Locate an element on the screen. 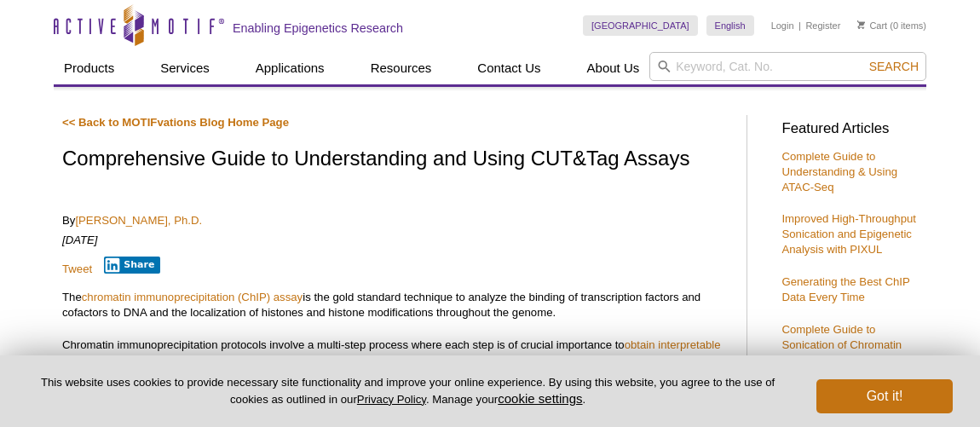  h3: Featured Articles is located at coordinates (850, 129).